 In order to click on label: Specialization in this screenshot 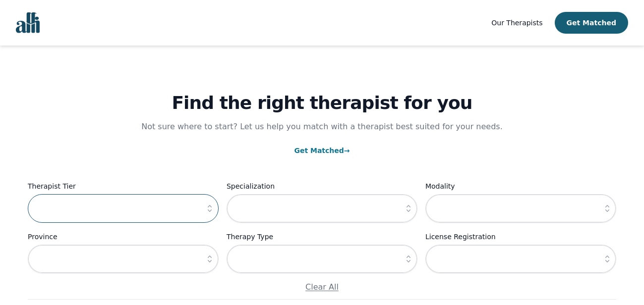, I will do `click(322, 186)`.